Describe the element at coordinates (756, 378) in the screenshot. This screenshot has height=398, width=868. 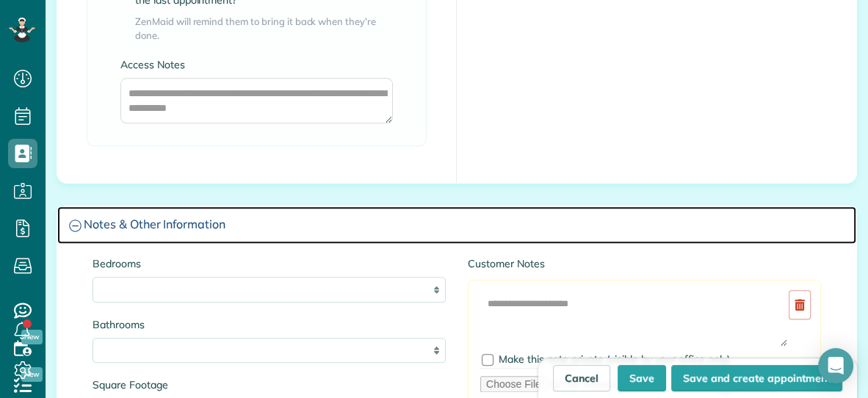
I see `button: Save and create appointment` at that location.